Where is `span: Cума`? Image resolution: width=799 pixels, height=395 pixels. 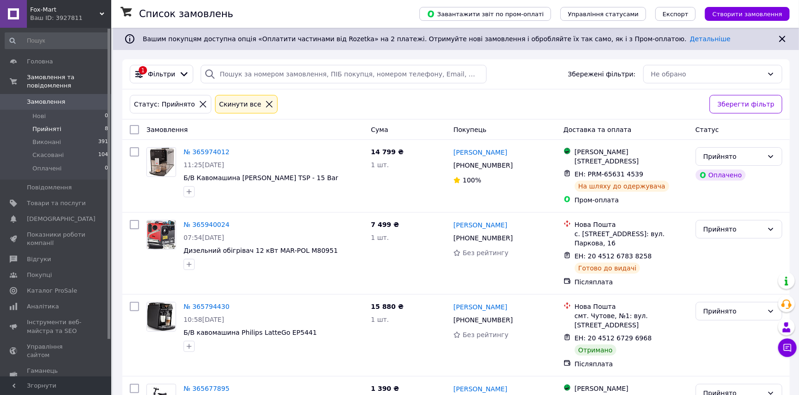 span: Cума is located at coordinates (379, 130).